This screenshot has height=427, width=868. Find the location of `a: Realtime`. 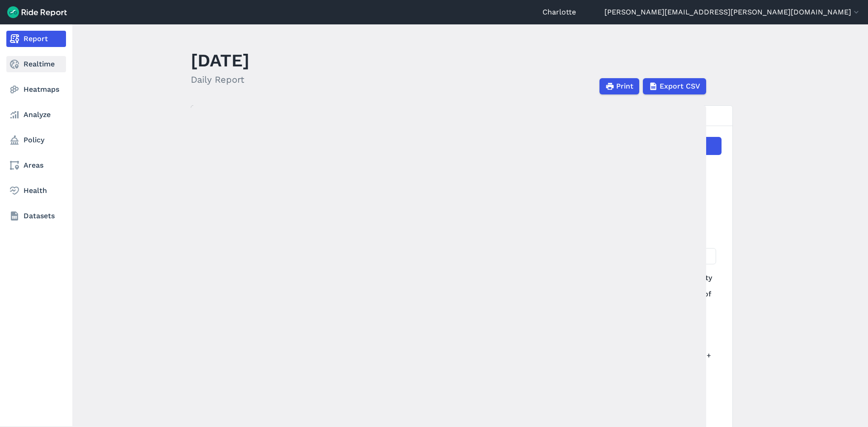

a: Realtime is located at coordinates (36, 64).